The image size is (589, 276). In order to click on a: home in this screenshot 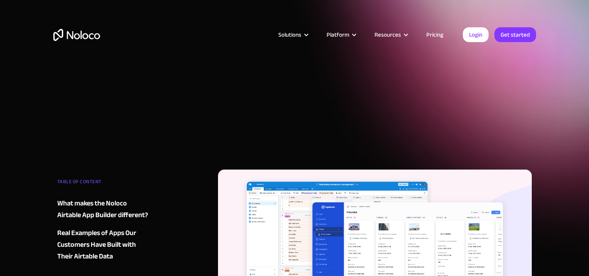, I will do `click(77, 35)`.